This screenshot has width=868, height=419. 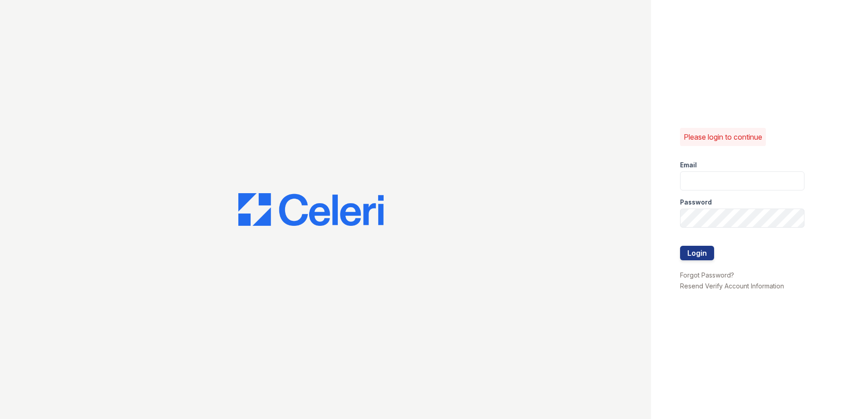 What do you see at coordinates (688, 165) in the screenshot?
I see `label: Email` at bounding box center [688, 165].